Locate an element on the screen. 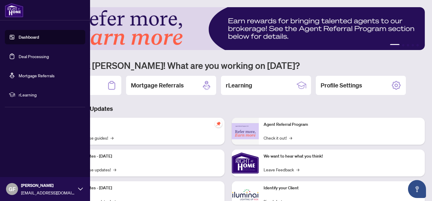  h2: Profile Settings is located at coordinates (341, 86).